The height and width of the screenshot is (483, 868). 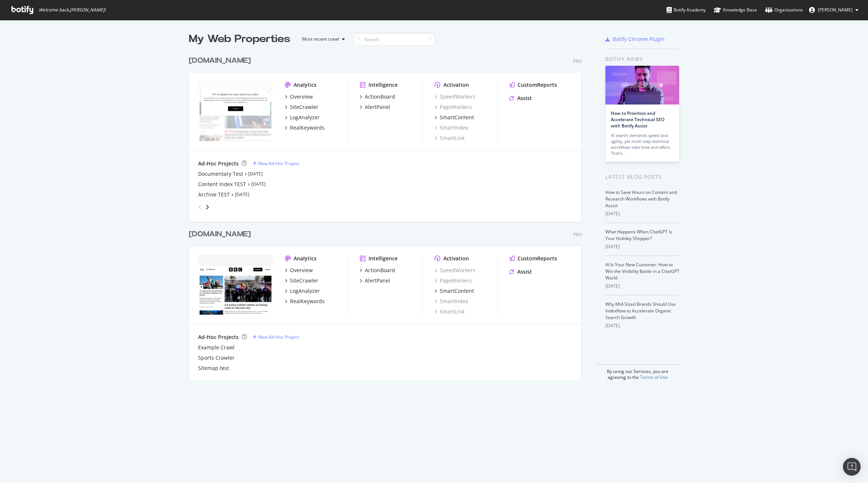 What do you see at coordinates (642, 177) in the screenshot?
I see `div: Latest Blog Posts` at bounding box center [642, 177].